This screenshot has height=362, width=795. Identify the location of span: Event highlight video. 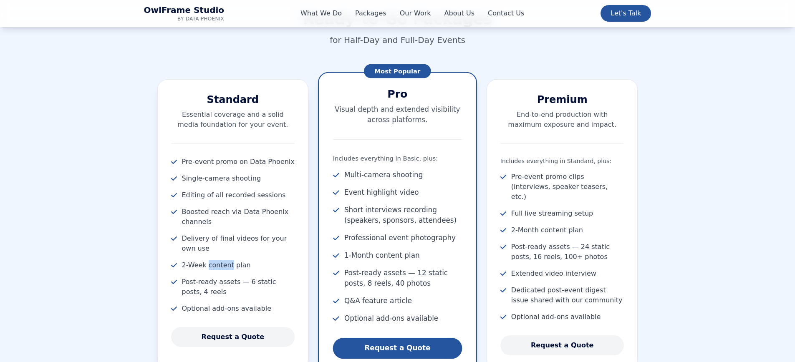
(381, 192).